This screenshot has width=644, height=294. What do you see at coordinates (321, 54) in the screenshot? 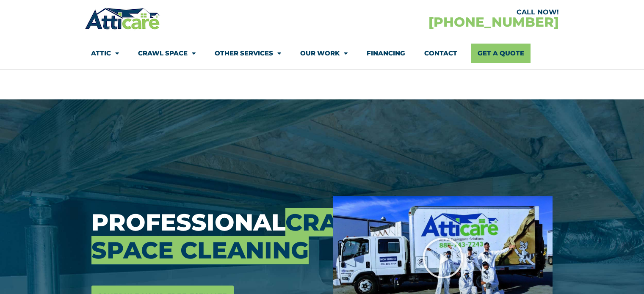
I see `nav: Menu` at bounding box center [321, 54].